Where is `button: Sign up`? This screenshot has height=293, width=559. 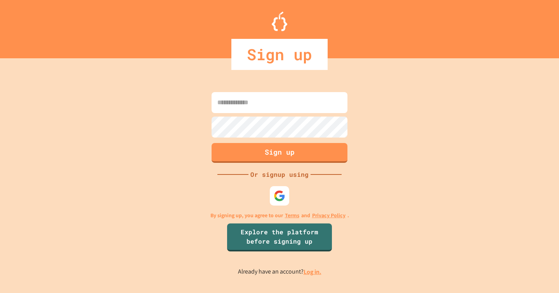 button: Sign up is located at coordinates (280, 153).